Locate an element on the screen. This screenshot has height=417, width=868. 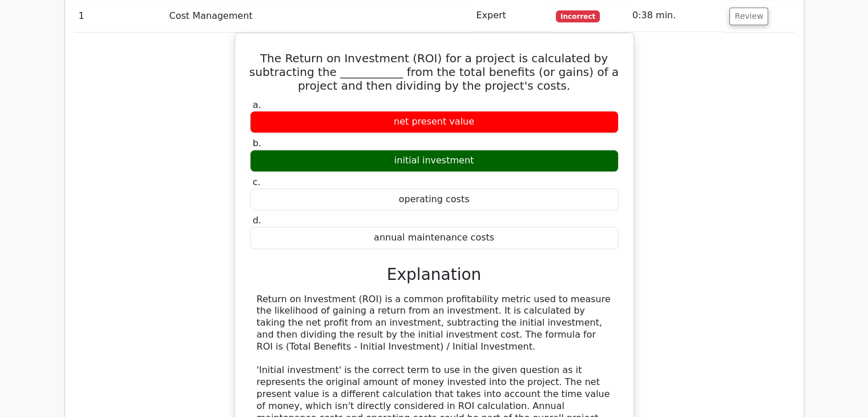
span: a. is located at coordinates (257, 104).